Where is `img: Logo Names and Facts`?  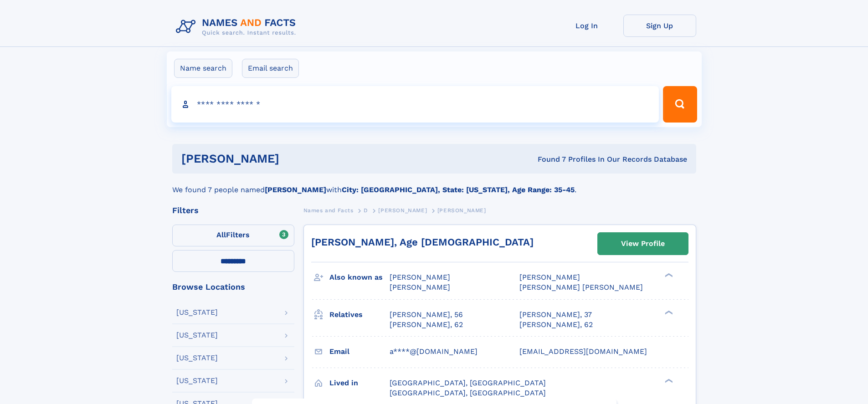
img: Logo Names and Facts is located at coordinates (238, 27).